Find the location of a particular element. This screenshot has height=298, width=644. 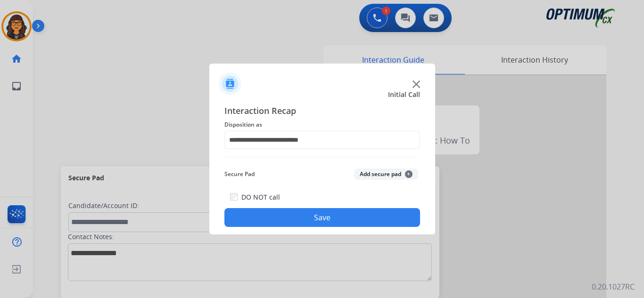

p: 0.20.1027RC is located at coordinates (613, 287).